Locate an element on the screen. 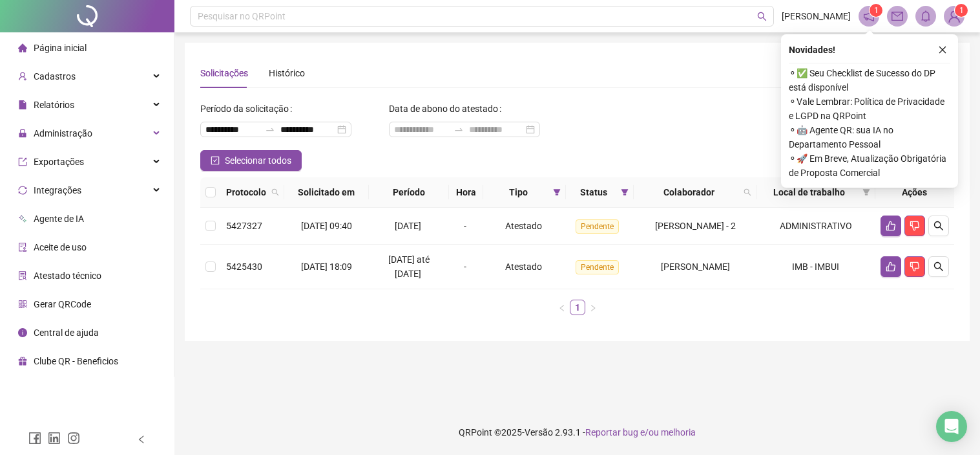 The image size is (980, 455). span: info-circle is located at coordinates (23, 333).